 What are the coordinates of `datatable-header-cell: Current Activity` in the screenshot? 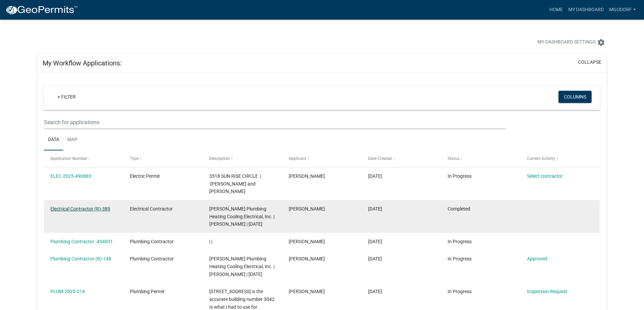 It's located at (559, 159).